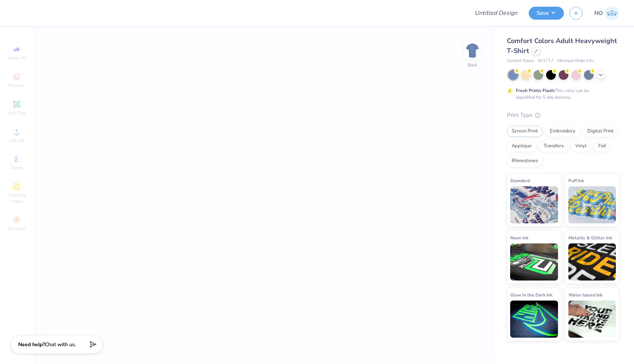 The width and height of the screenshot is (634, 364). Describe the element at coordinates (599, 13) in the screenshot. I see `span: NO` at that location.